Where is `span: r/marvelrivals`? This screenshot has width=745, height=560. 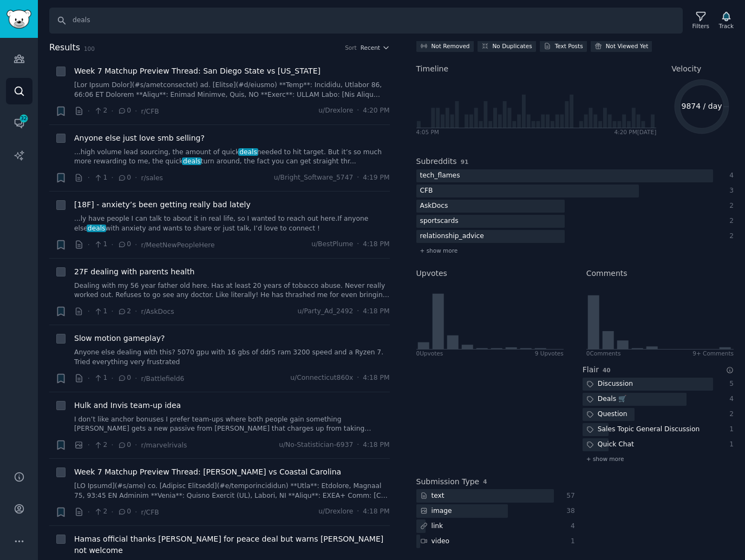
span: r/marvelrivals is located at coordinates (163, 445).